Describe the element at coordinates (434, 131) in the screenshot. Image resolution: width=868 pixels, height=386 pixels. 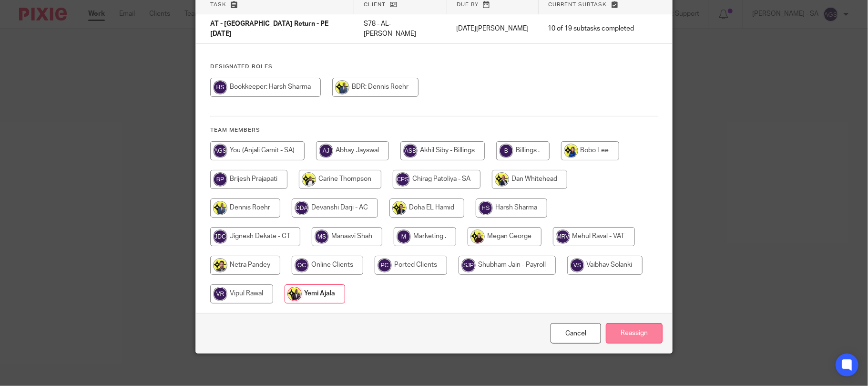
I see `h4: Team members` at that location.